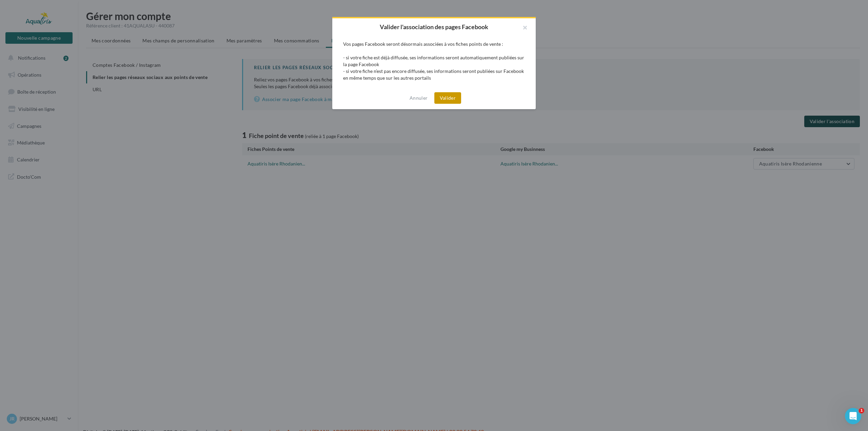 The width and height of the screenshot is (868, 431). I want to click on div: Vos pages Facebook seront désormais associées à vos fiches points de vente : - si votre fiche est..., so click(434, 61).